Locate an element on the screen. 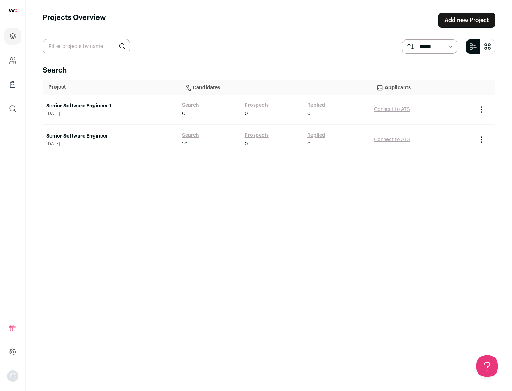  a: Senior Software Engineer is located at coordinates (111, 136).